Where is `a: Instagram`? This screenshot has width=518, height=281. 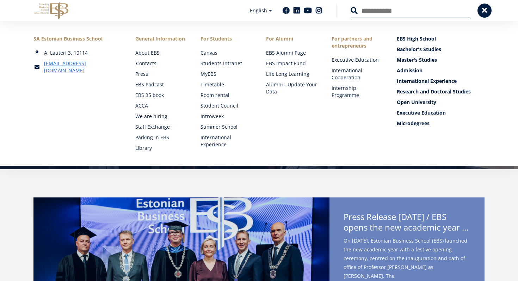 a: Instagram is located at coordinates (319, 11).